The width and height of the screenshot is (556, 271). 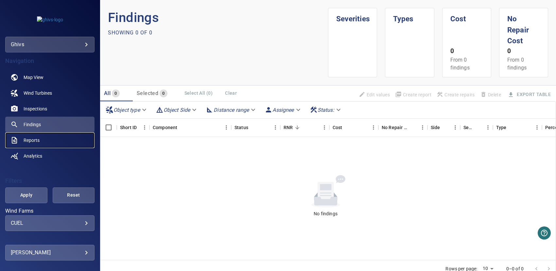 What do you see at coordinates (283, 110) in the screenshot?
I see `div: Assignee` at bounding box center [283, 110].